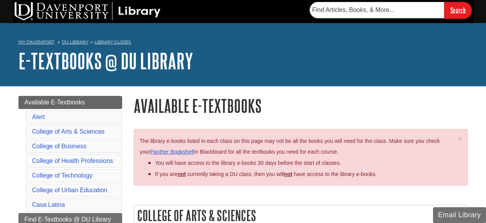  Describe the element at coordinates (88, 11) in the screenshot. I see `img: DU Library` at that location.